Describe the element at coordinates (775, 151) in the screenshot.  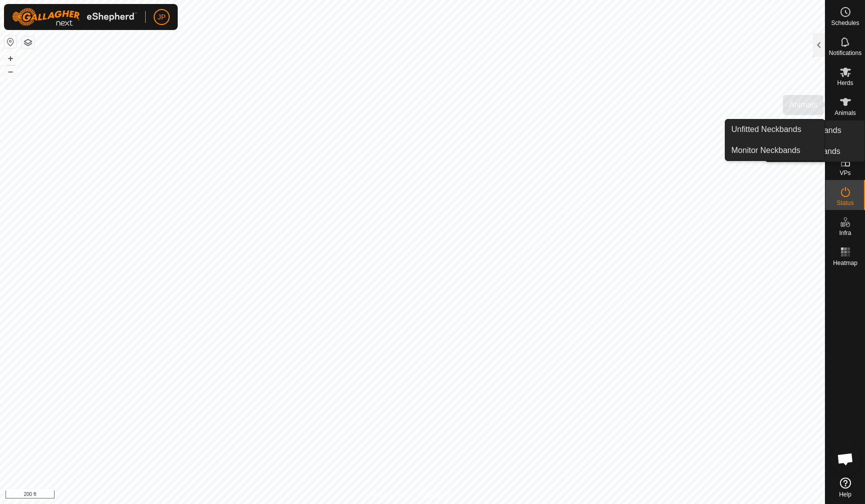
I see `li: Monitor Neckbands` at that location.